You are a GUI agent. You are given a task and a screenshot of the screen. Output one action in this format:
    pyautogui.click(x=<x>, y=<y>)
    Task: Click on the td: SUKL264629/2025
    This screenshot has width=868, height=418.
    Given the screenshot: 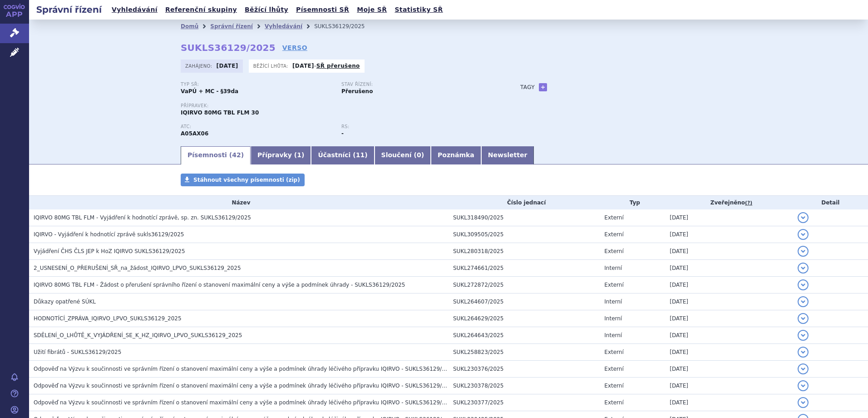 What is the action you would take?
    pyautogui.click(x=524, y=319)
    